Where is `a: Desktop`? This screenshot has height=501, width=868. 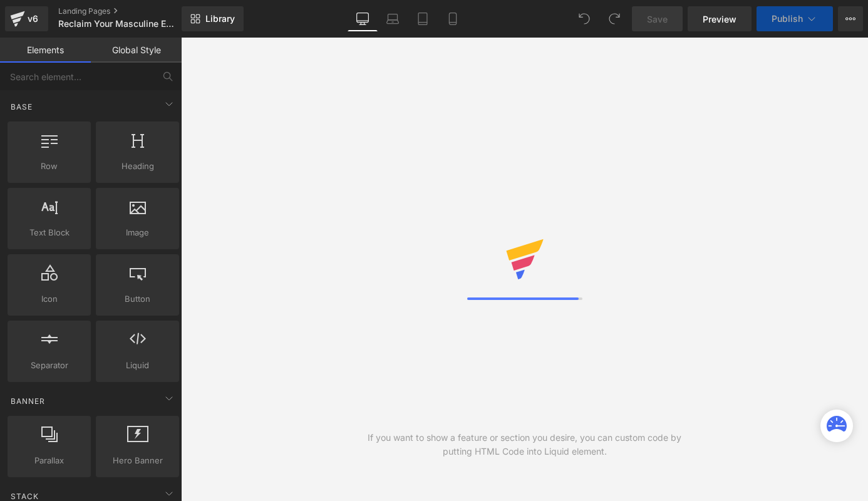
a: Desktop is located at coordinates (363, 19).